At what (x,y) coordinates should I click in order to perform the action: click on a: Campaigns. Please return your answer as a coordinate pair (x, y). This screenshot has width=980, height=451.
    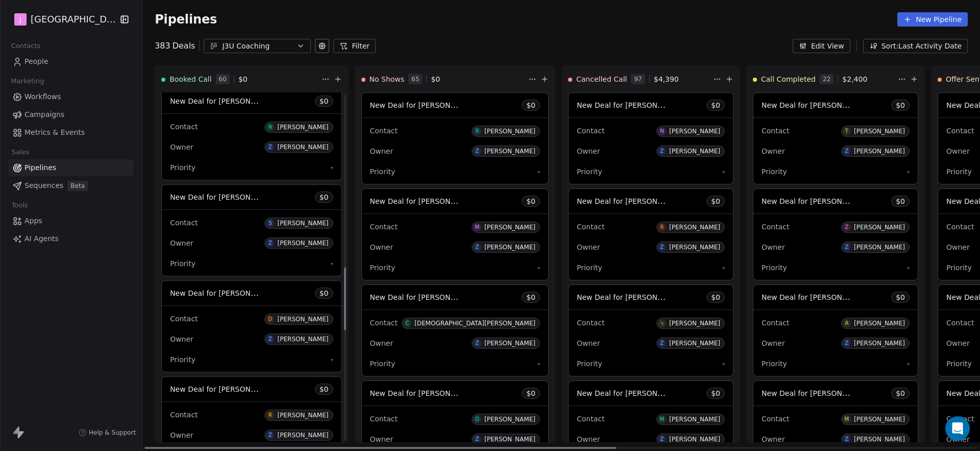
    Looking at the image, I should click on (71, 114).